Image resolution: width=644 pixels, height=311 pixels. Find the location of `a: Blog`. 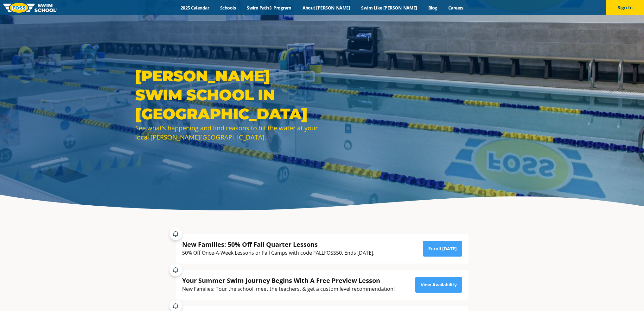

a: Blog is located at coordinates (432, 8).